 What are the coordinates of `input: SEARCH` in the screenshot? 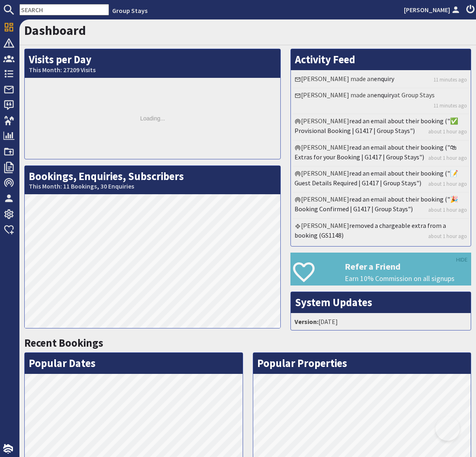 It's located at (64, 10).